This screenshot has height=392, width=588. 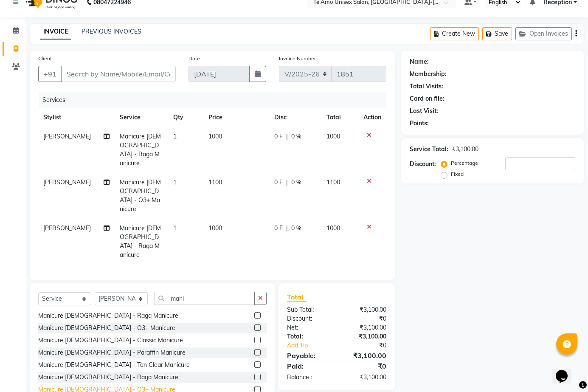 I want to click on th: Price, so click(x=236, y=117).